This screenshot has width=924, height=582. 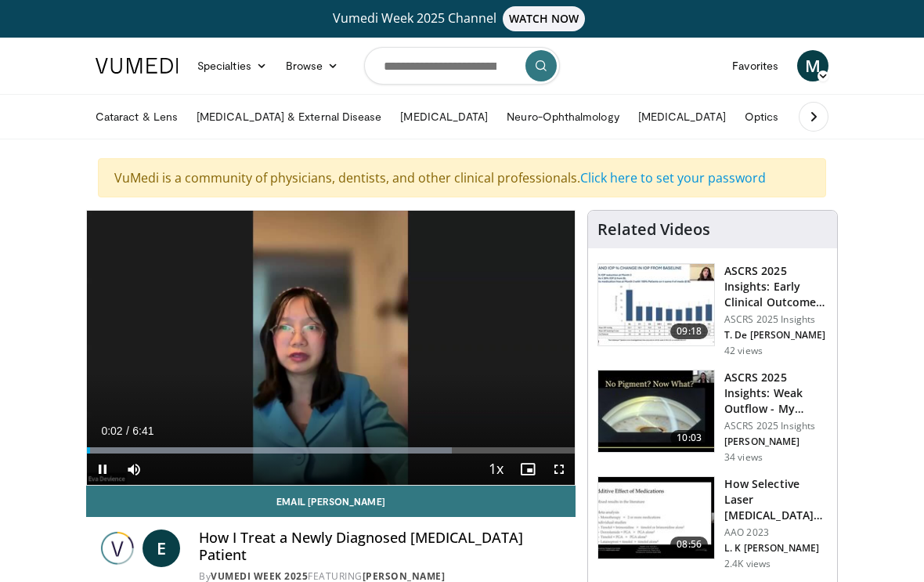 I want to click on a: 10:03 ASCRS 2025 Insights: Weak Outflow - My Approach to Angle Surgery in … ASCRS 2025 Insights [..., so click(x=712, y=416).